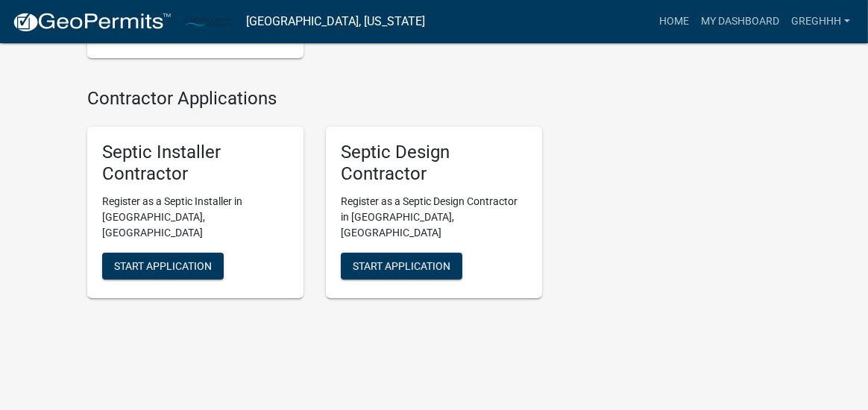 Image resolution: width=868 pixels, height=410 pixels. Describe the element at coordinates (820, 21) in the screenshot. I see `a: GregHHH` at that location.